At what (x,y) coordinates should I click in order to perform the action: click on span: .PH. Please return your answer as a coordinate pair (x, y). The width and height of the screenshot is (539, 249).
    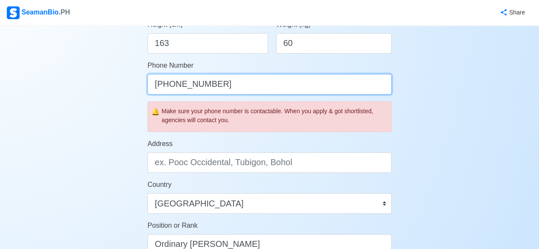
    Looking at the image, I should click on (64, 12).